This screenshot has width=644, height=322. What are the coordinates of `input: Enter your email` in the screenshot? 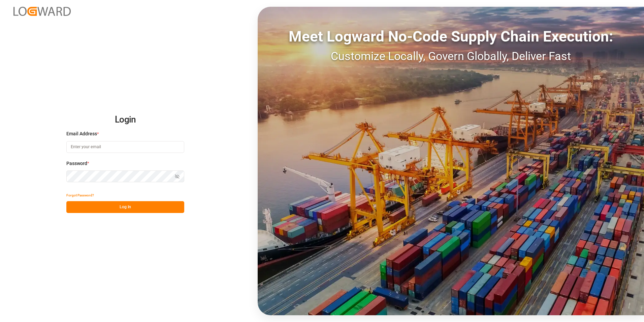 It's located at (125, 147).